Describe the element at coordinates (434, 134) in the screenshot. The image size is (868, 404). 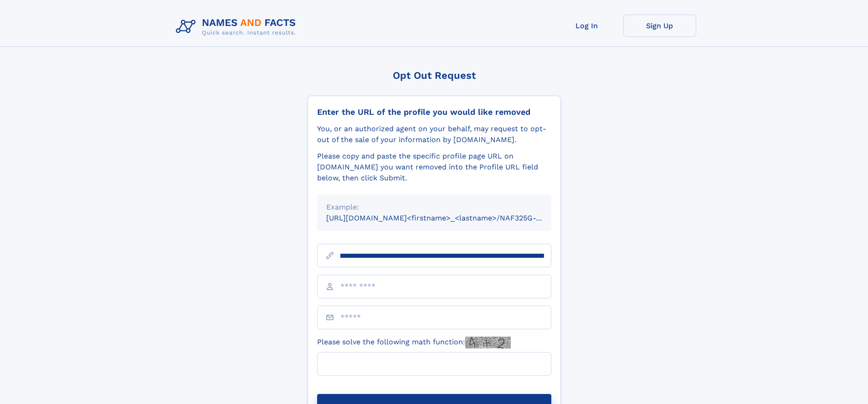
I see `div: You, or an authorized agent on your behalf, may request to opt-out of the sale of your informatio...` at that location.